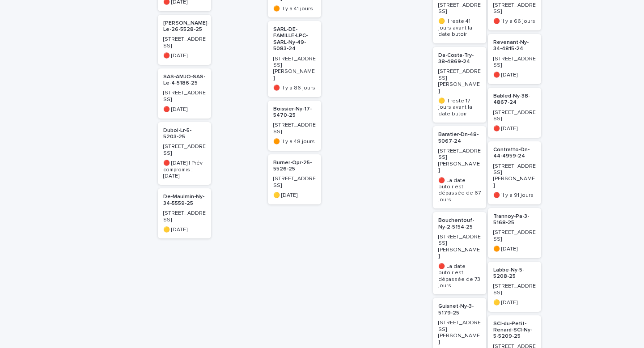 Image resolution: width=644 pixels, height=348 pixels. I want to click on p: Labbe-Ny-5-5208-25, so click(514, 273).